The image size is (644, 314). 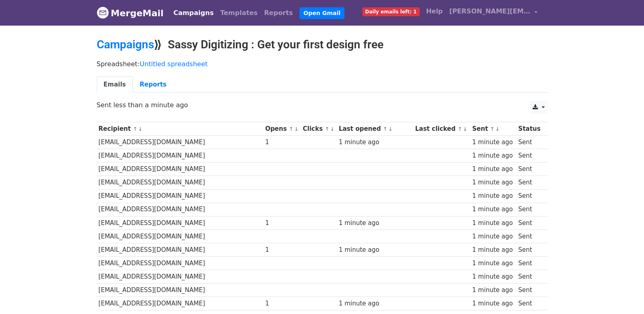 What do you see at coordinates (442, 128) in the screenshot?
I see `th: Last clicked` at bounding box center [442, 128].